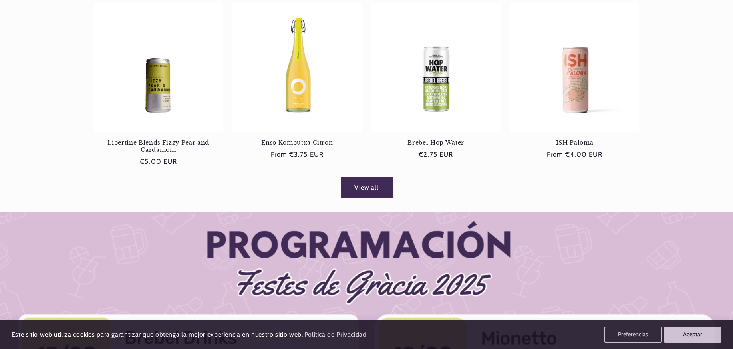  What do you see at coordinates (693, 335) in the screenshot?
I see `button: Aceptar` at bounding box center [693, 335].